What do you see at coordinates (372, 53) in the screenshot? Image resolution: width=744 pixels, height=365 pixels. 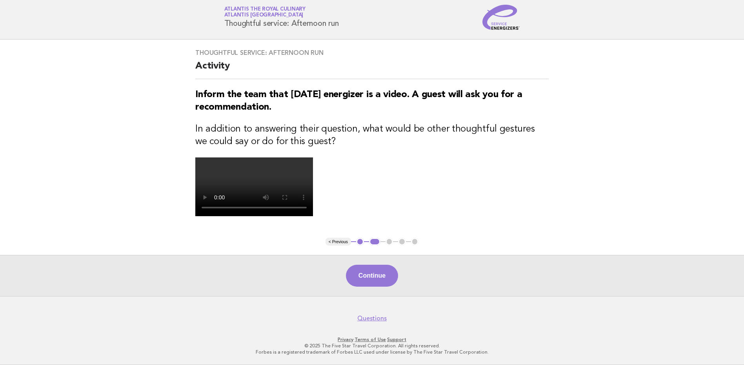 I see `h3: Thoughtful service: Afternoon run` at bounding box center [372, 53].